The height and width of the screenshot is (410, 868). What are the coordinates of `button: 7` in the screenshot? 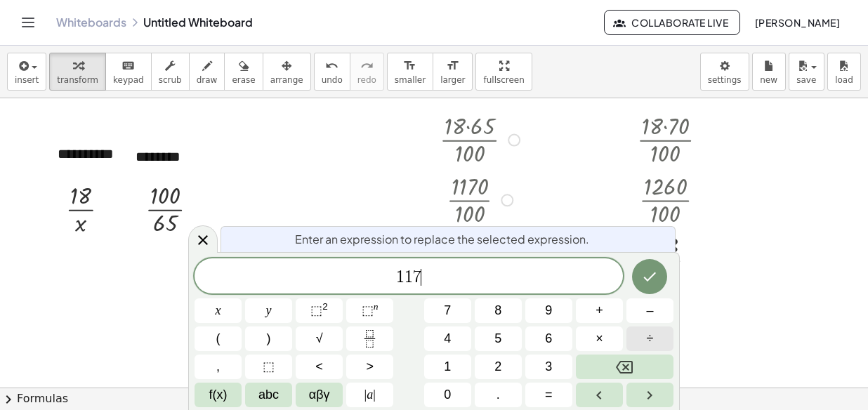 It's located at (447, 310).